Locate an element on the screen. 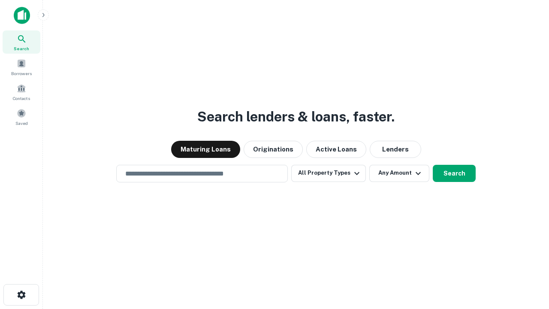  button: Active Loans is located at coordinates (336, 149).